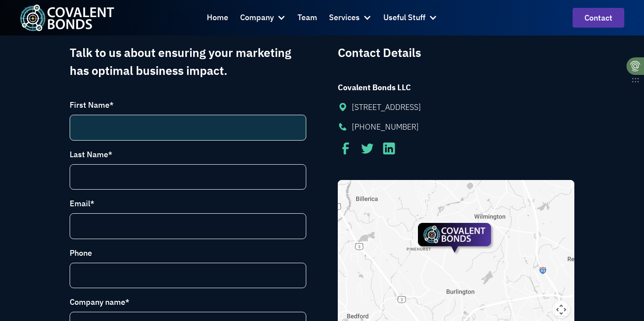 The image size is (644, 321). What do you see at coordinates (456, 239) in the screenshot?
I see `div: Covalent Bonds` at bounding box center [456, 239].